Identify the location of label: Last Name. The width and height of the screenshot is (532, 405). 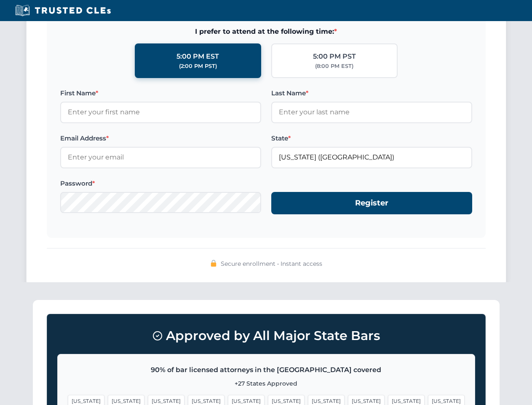
(372, 93).